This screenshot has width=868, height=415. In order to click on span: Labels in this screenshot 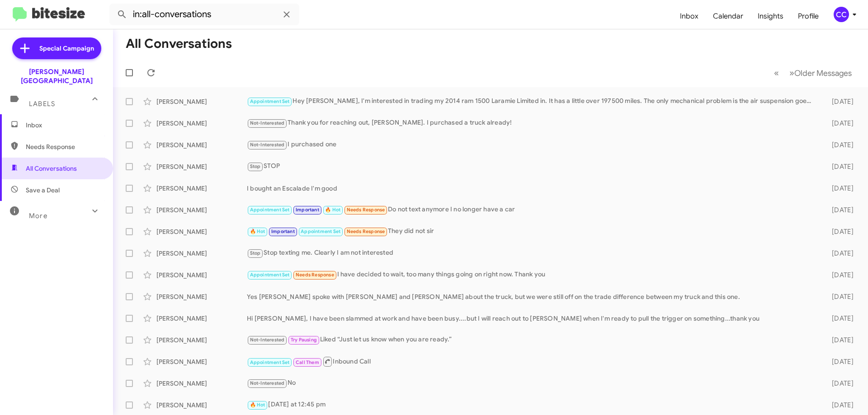, I will do `click(42, 104)`.